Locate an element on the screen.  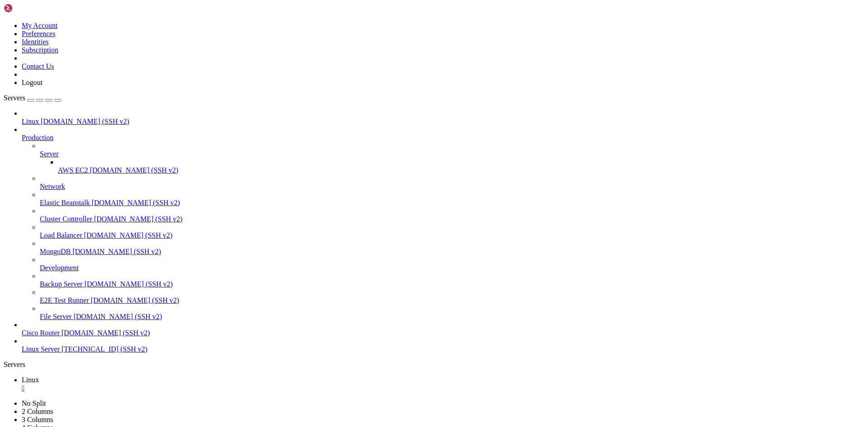
li: Server is located at coordinates (452, 158).